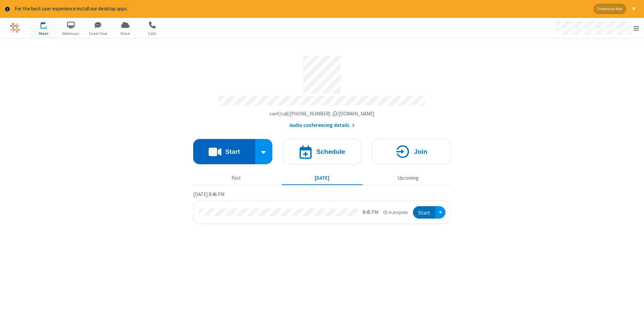 The image size is (644, 318). What do you see at coordinates (125, 34) in the screenshot?
I see `span: Drive` at bounding box center [125, 34].